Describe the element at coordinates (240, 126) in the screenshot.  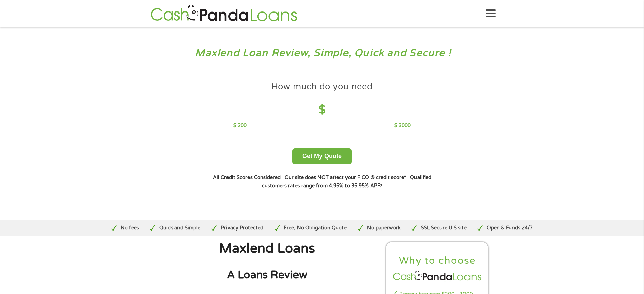
I see `p: $ 200` at that location.